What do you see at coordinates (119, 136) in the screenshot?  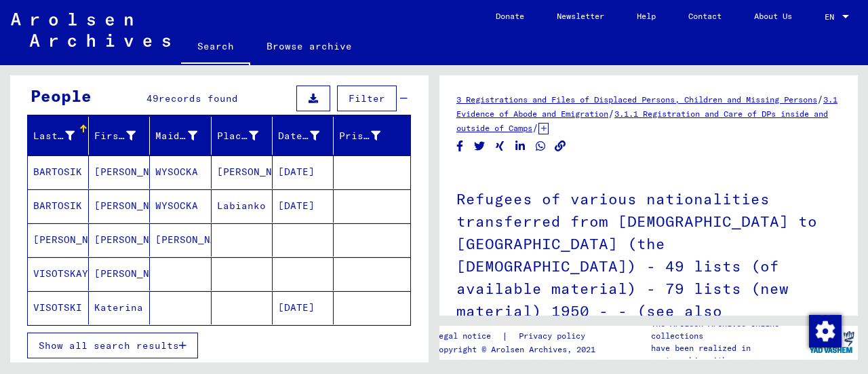 I see `mat-header-cell: First Name` at bounding box center [119, 136].